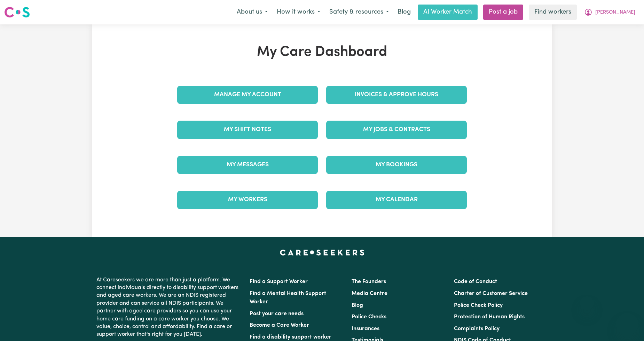 This screenshot has width=644, height=341. I want to click on a: Police Check Policy, so click(478, 305).